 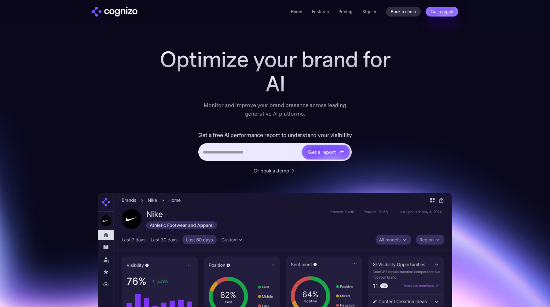 What do you see at coordinates (114, 12) in the screenshot?
I see `img: cognizo logo` at bounding box center [114, 12].